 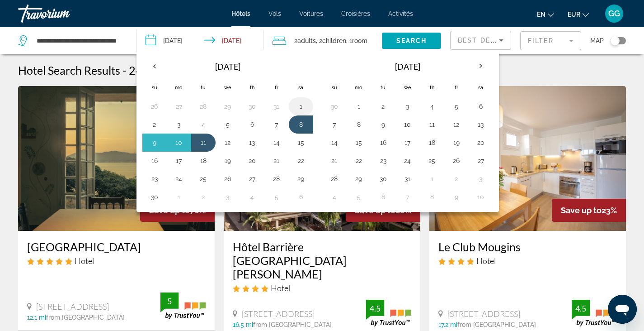 I want to click on span: Best Deals, so click(x=481, y=40).